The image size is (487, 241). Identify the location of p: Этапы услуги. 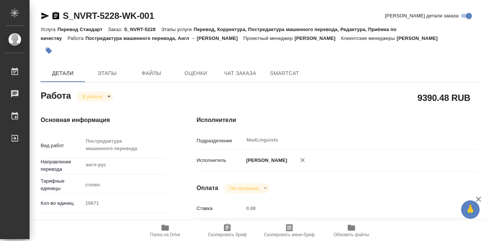
(177, 29).